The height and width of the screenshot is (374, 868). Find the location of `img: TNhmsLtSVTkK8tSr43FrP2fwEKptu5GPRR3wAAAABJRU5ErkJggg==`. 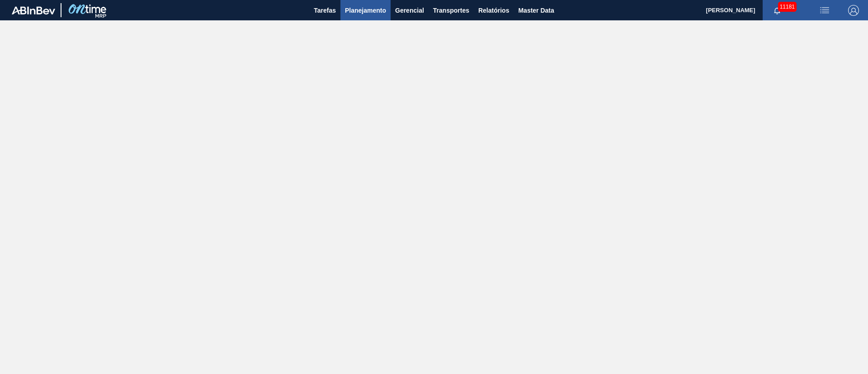

img: TNhmsLtSVTkK8tSr43FrP2fwEKptu5GPRR3wAAAABJRU5ErkJggg== is located at coordinates (33, 11).